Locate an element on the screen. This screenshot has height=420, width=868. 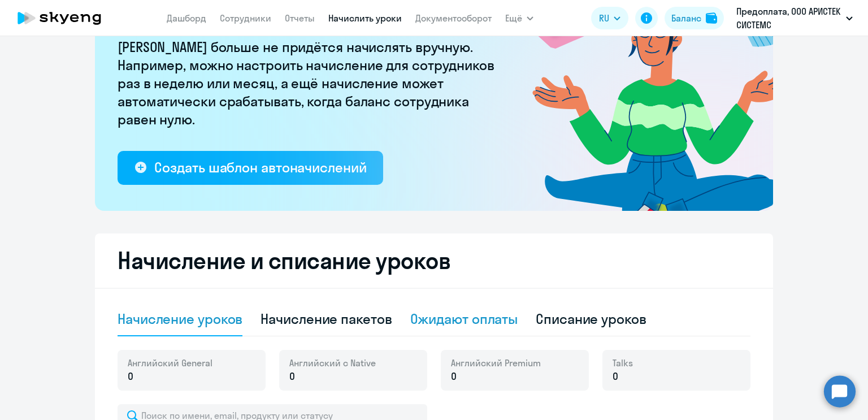
button: Ещё is located at coordinates (519, 18).